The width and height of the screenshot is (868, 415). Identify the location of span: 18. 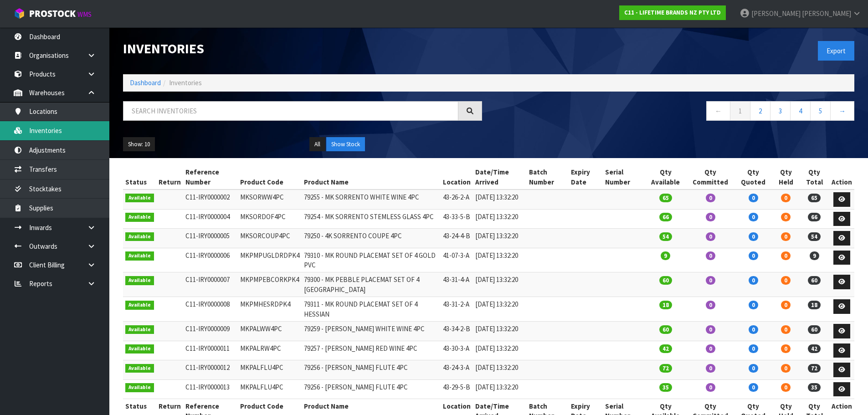
(814, 305).